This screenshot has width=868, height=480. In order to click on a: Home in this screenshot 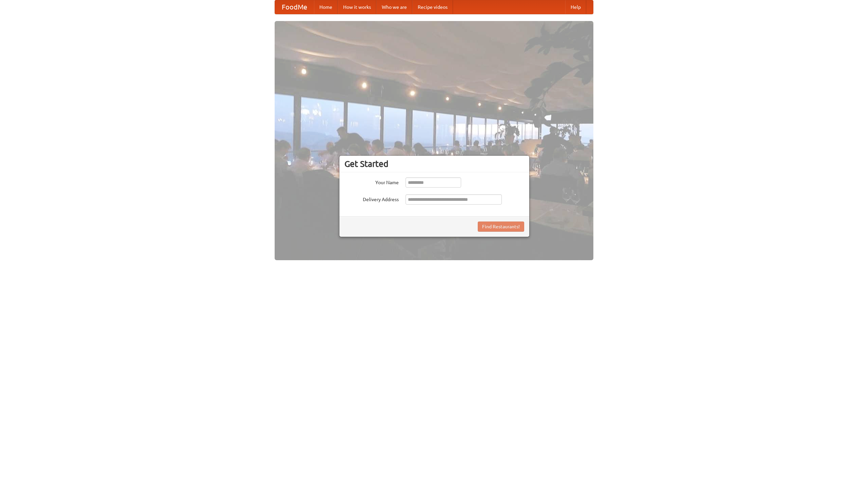, I will do `click(326, 7)`.